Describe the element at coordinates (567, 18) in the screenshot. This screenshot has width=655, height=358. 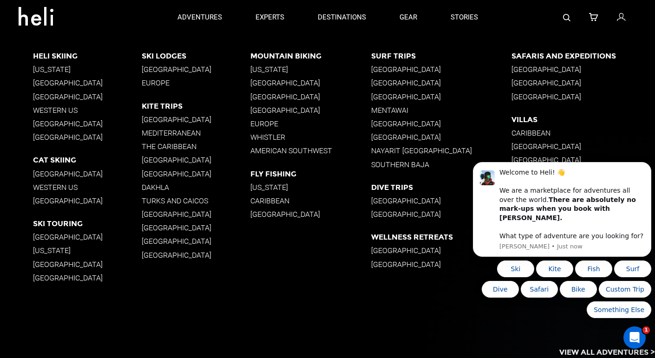
I see `img: search-bar-icon.svg` at that location.